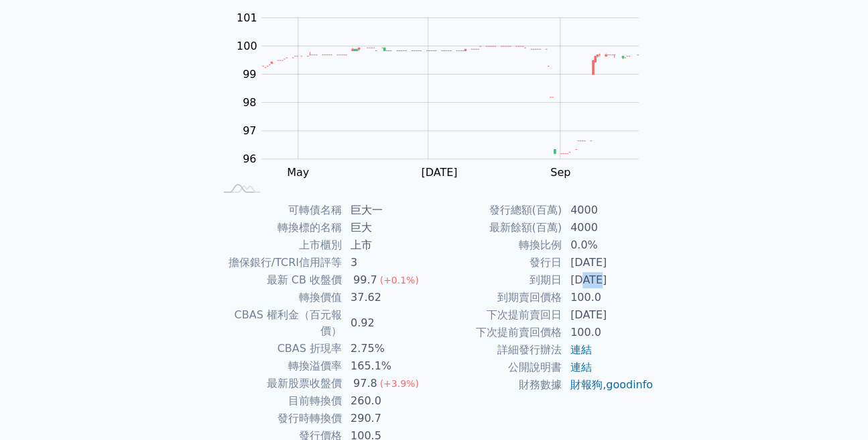 The width and height of the screenshot is (868, 440). What do you see at coordinates (388, 210) in the screenshot?
I see `td: 巨大一` at bounding box center [388, 210].